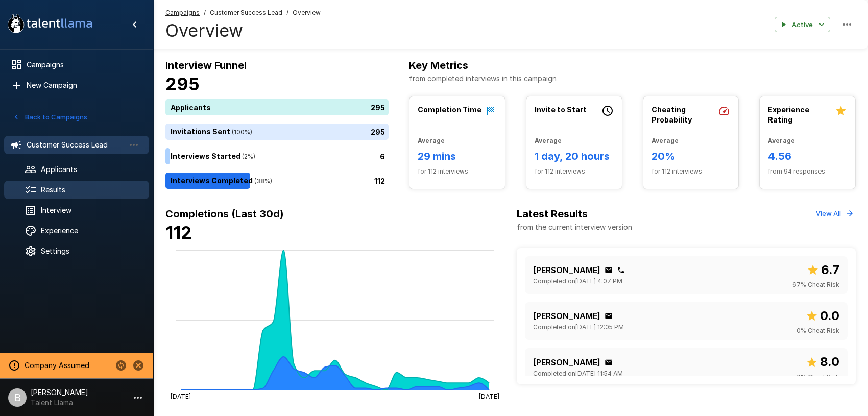 The height and width of the screenshot is (416, 868). What do you see at coordinates (457, 156) in the screenshot?
I see `h6: 29 mins` at bounding box center [457, 156].